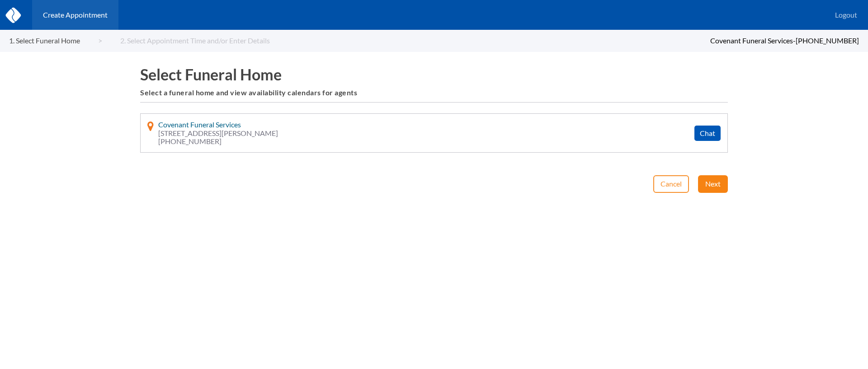  What do you see at coordinates (434, 74) in the screenshot?
I see `h1: Select Funeral Home` at bounding box center [434, 74].